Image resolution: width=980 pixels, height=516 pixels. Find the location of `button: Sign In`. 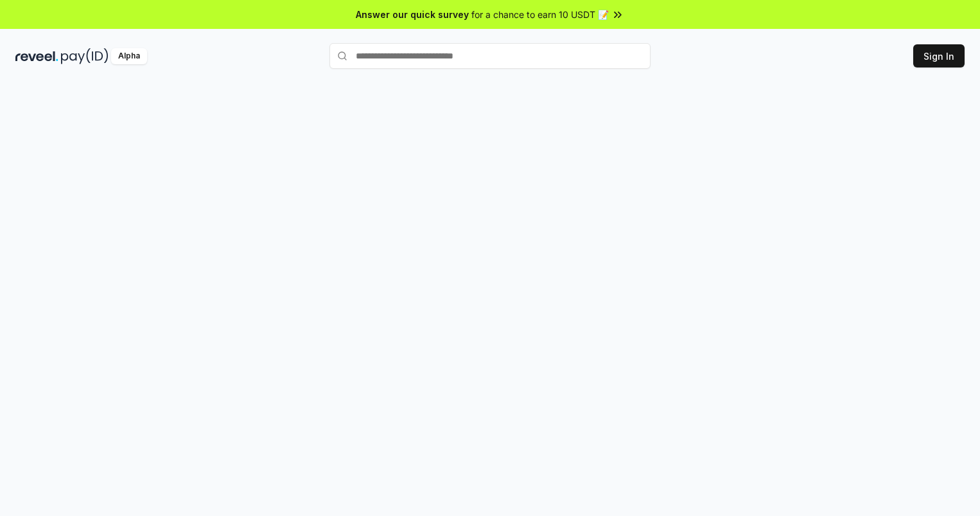

button: Sign In is located at coordinates (939, 56).